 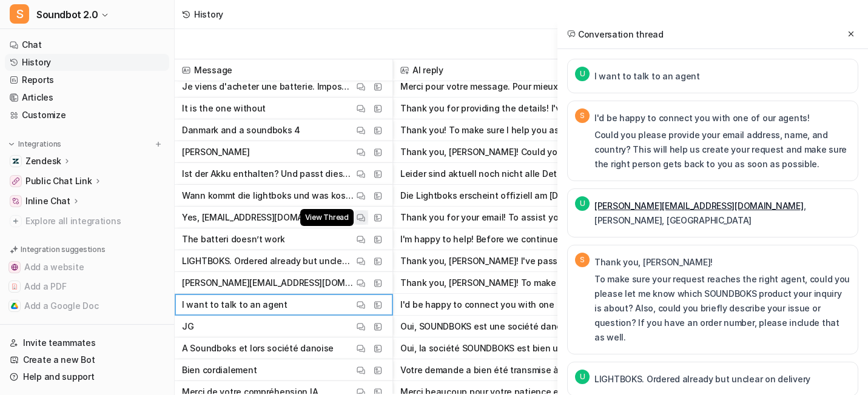 What do you see at coordinates (258, 348) in the screenshot?
I see `p: A Soundboks et lors société danoise` at bounding box center [258, 348].